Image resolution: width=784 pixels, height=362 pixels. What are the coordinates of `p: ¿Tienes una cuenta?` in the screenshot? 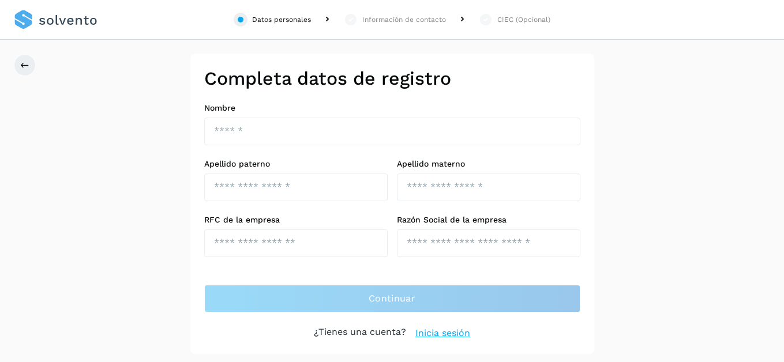 It's located at (360, 333).